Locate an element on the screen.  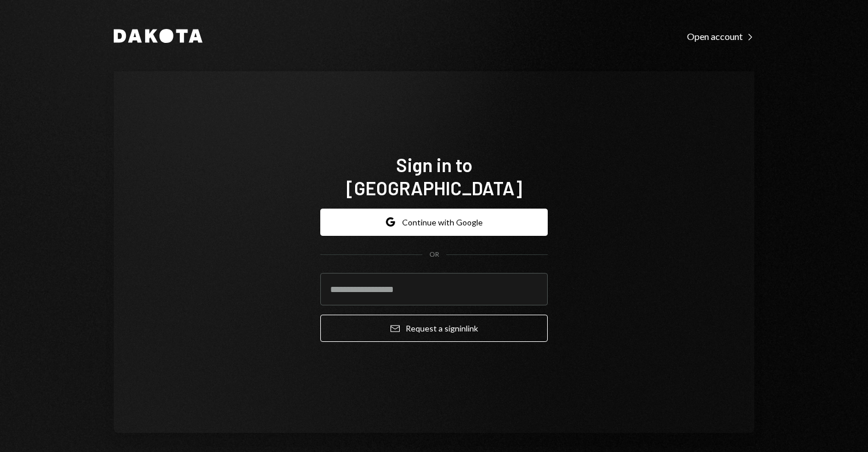
div: Open account is located at coordinates (721, 36).